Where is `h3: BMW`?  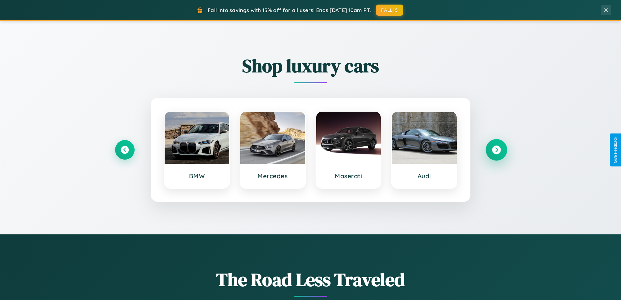 h3: BMW is located at coordinates (197, 176).